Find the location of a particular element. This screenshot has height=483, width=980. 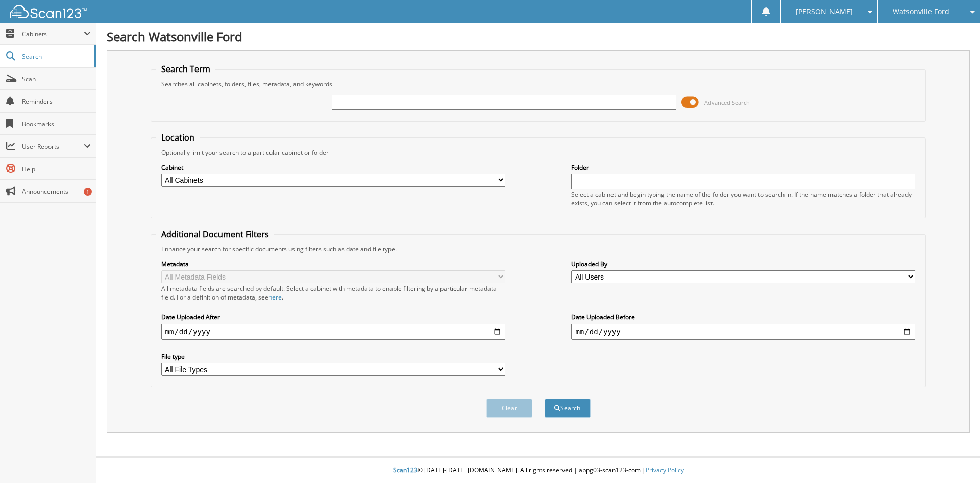

button: Clear is located at coordinates (510, 407).